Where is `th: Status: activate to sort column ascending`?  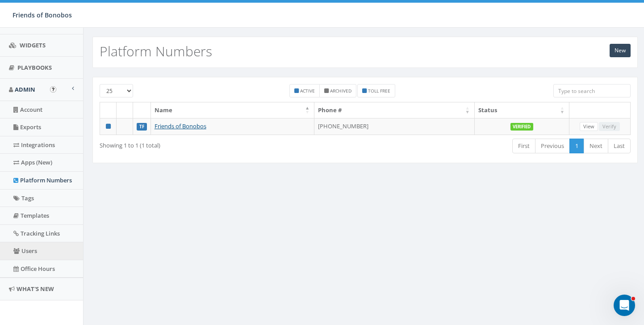
th: Status: activate to sort column ascending is located at coordinates (522, 110).